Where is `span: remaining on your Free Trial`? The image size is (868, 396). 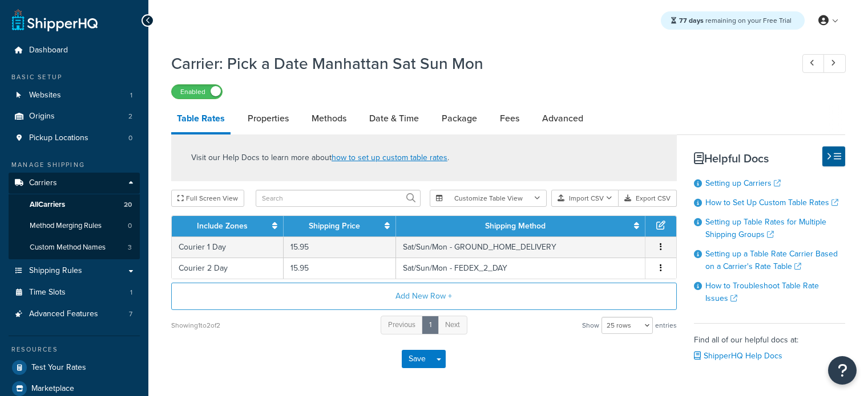 span: remaining on your Free Trial is located at coordinates (734, 21).